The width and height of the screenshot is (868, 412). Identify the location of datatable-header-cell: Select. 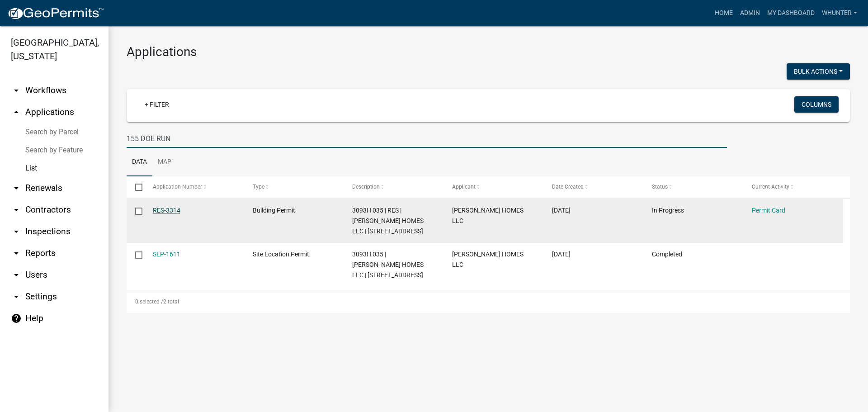
(135, 187).